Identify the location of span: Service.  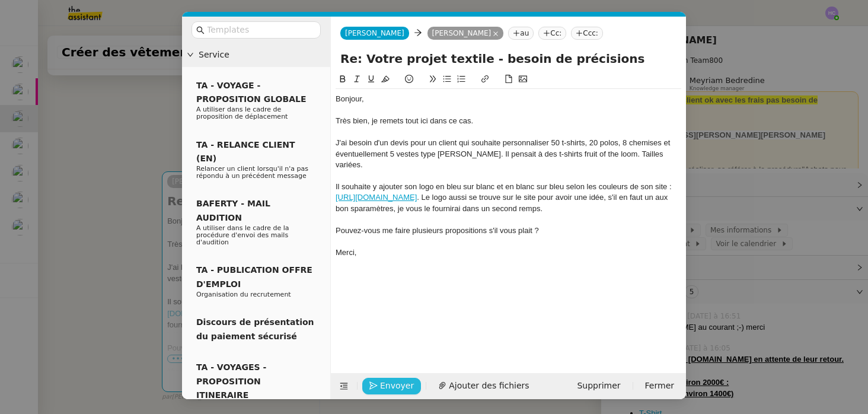
(262, 55).